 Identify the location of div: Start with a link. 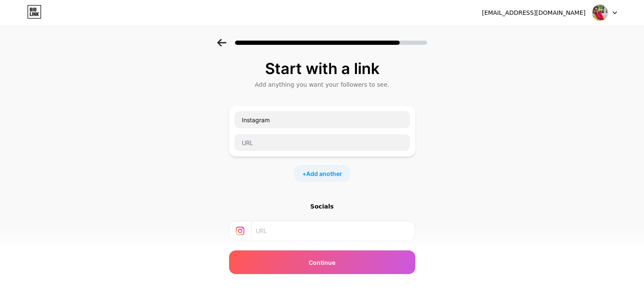
(322, 69).